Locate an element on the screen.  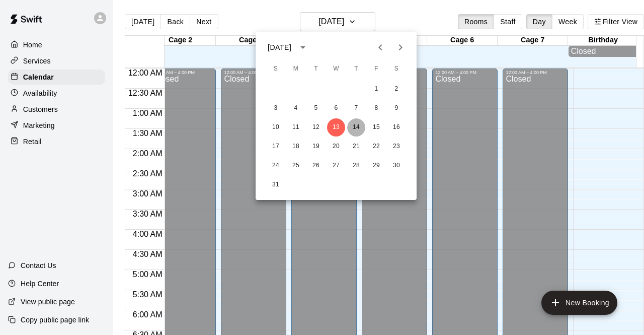
button: 11 is located at coordinates (296, 128).